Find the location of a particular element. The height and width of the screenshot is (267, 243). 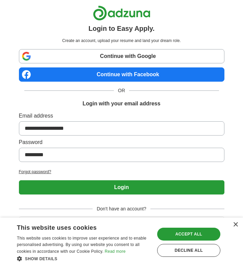

h1: Login with your email address is located at coordinates (121, 104).